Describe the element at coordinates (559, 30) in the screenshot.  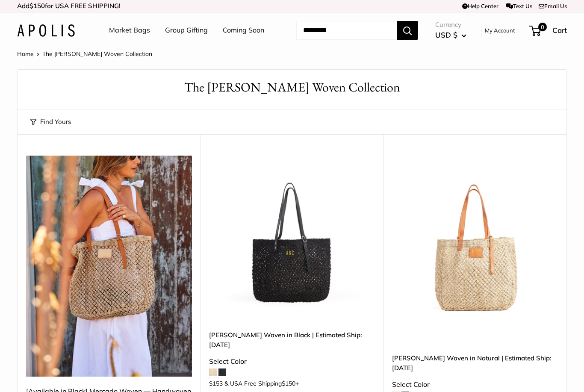
I see `span: Cart` at that location.